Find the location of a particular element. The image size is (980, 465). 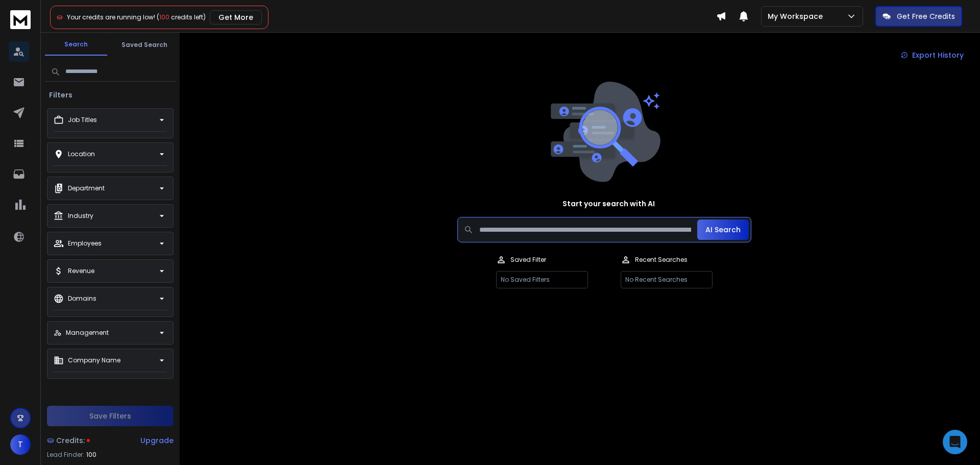

img: image is located at coordinates (604, 132).